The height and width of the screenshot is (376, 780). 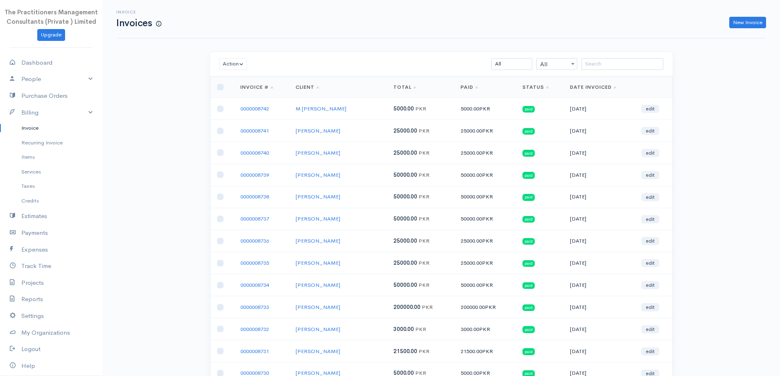 What do you see at coordinates (485, 330) in the screenshot?
I see `td: 3000.00` at bounding box center [485, 330].